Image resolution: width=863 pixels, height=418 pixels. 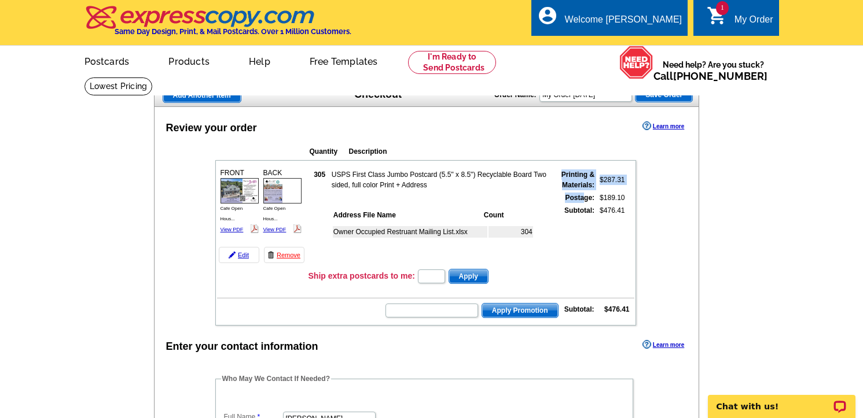 I want to click on div: My Order, so click(x=753, y=23).